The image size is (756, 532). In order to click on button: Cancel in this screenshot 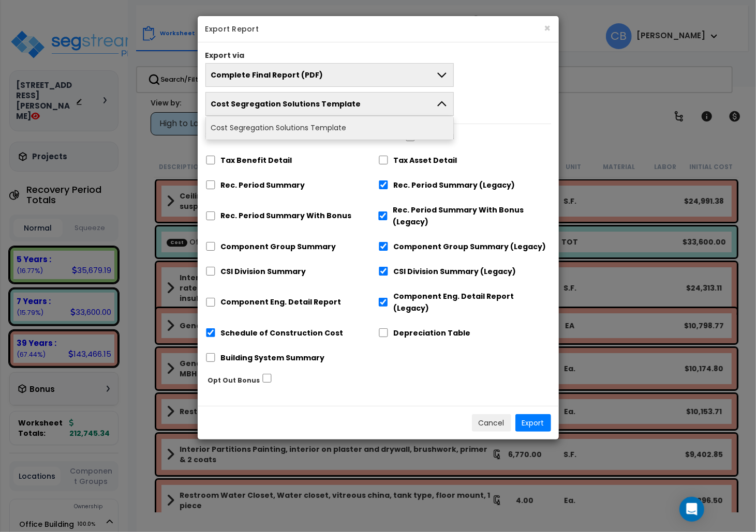, I will do `click(492, 423)`.